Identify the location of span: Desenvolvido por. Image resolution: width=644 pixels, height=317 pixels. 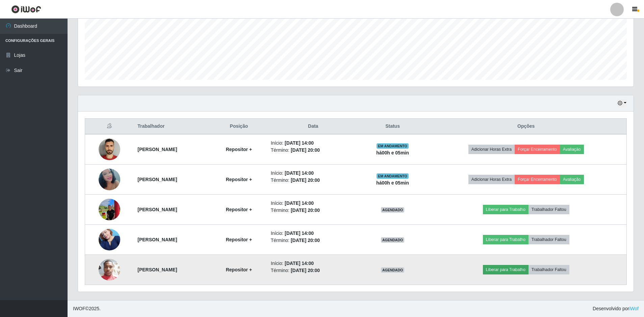
(616, 308).